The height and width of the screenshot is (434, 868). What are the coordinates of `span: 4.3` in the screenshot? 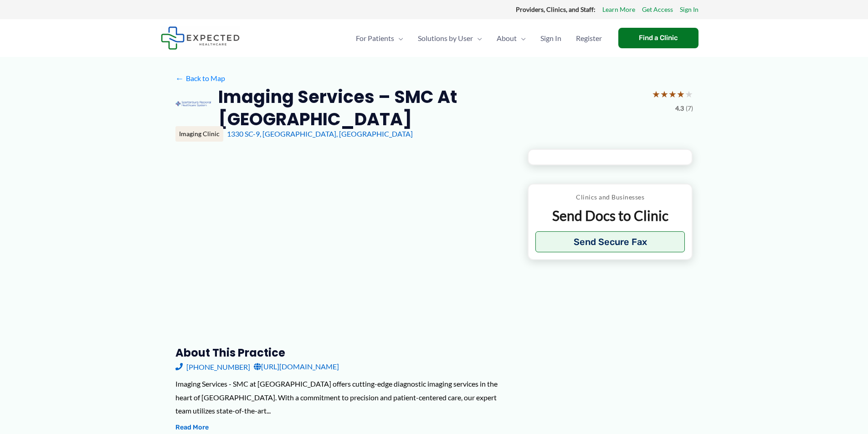 It's located at (679, 108).